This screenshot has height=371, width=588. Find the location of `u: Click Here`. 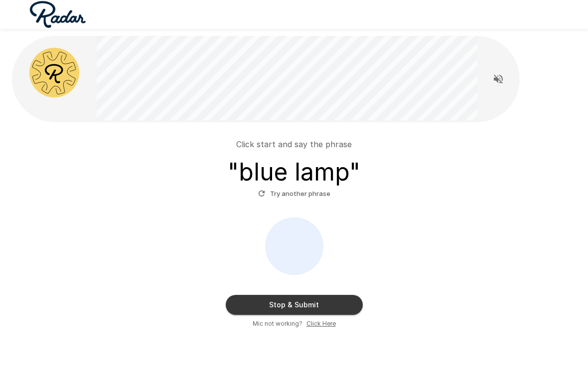

u: Click Here is located at coordinates (320, 324).